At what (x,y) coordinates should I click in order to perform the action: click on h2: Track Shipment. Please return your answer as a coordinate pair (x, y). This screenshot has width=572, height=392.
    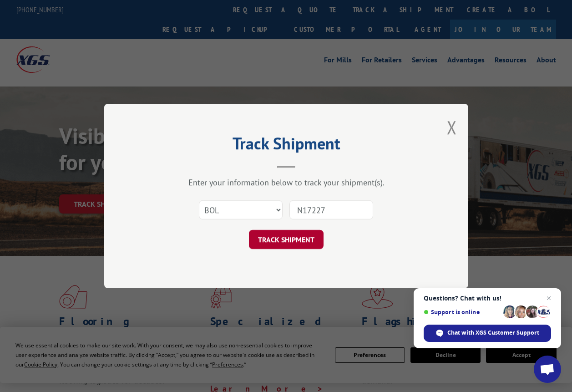
    Looking at the image, I should click on (286, 146).